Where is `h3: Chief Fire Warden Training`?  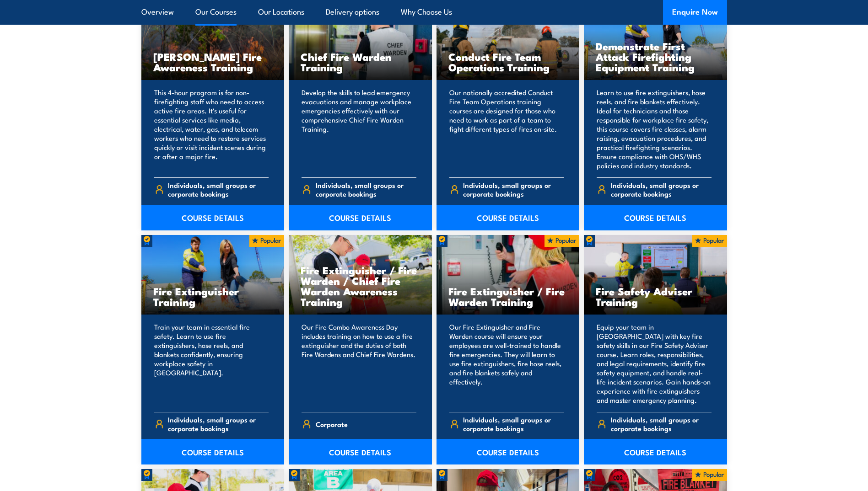 h3: Chief Fire Warden Training is located at coordinates (360, 61).